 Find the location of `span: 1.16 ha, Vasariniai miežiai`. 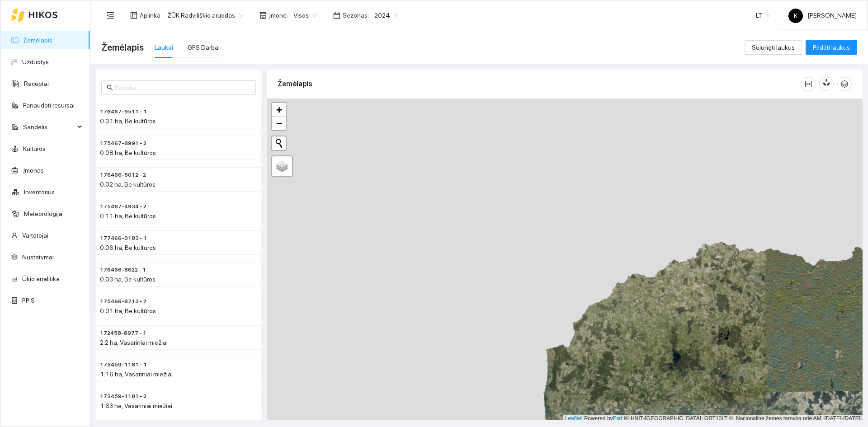

span: 1.16 ha, Vasariniai miežiai is located at coordinates (136, 374).